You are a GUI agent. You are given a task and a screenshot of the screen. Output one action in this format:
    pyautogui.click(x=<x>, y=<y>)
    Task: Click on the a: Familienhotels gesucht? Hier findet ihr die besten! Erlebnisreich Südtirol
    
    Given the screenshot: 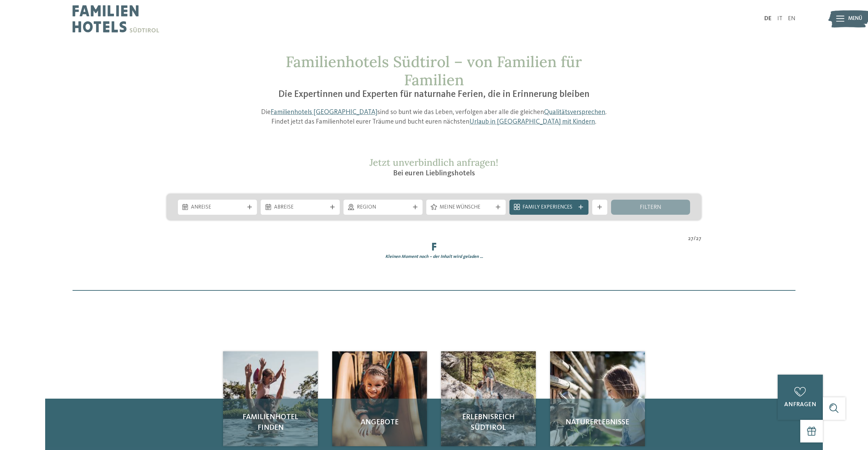 What is the action you would take?
    pyautogui.click(x=488, y=398)
    